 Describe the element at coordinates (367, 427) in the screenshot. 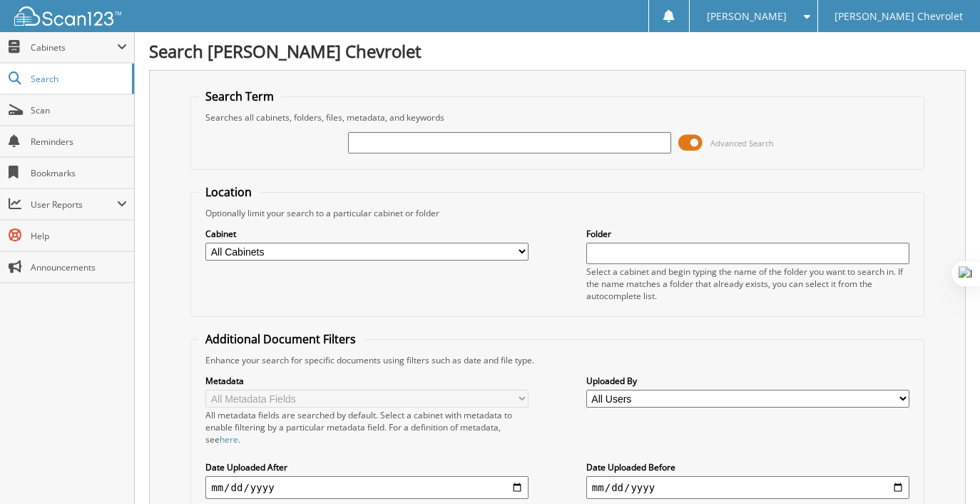

I see `div: All metadata fields are searched by default. Select a cabinet with metadata to enable filtering b...` at that location.